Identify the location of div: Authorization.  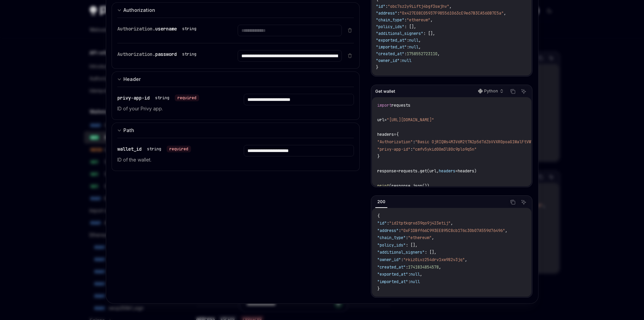
(139, 10).